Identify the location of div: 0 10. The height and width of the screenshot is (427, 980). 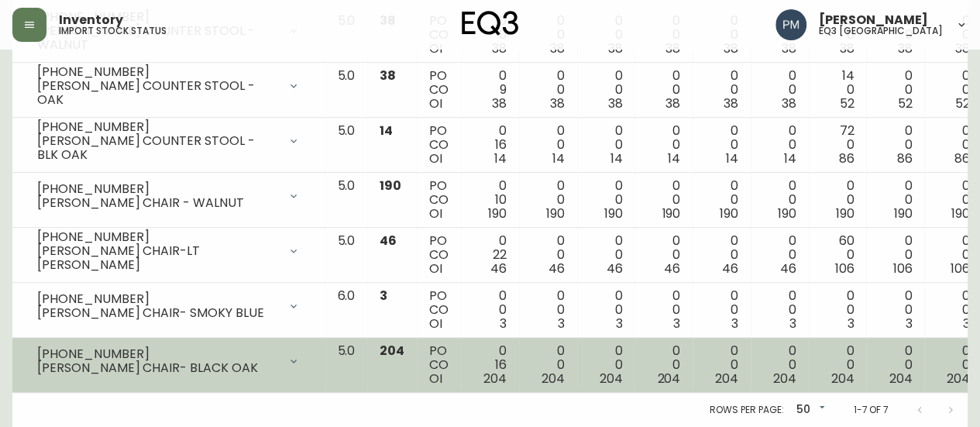
(490, 200).